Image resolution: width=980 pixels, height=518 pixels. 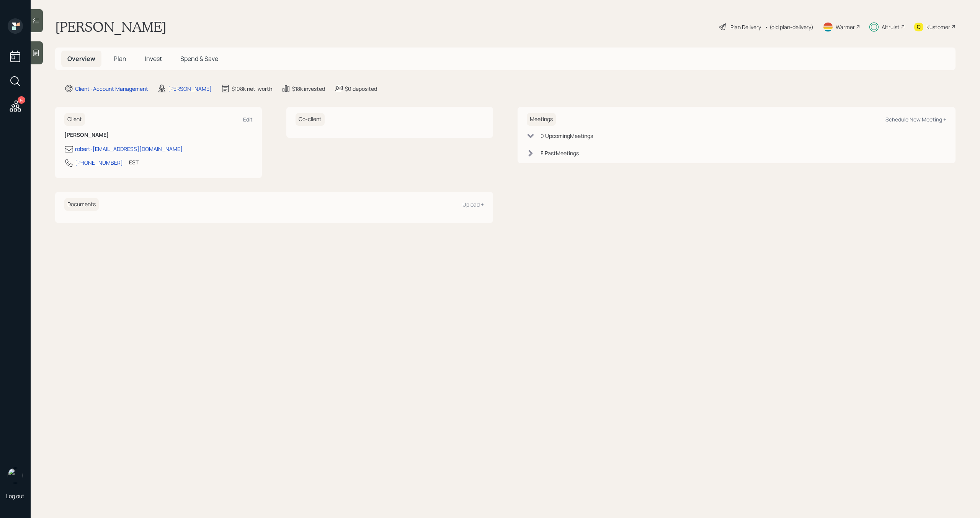 What do you see at coordinates (111, 88) in the screenshot?
I see `div: Client · Account Management` at bounding box center [111, 88].